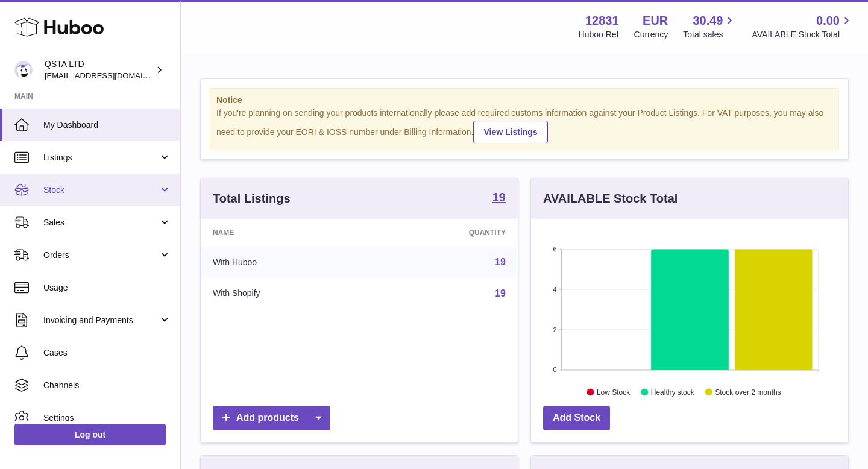 The height and width of the screenshot is (469, 868). What do you see at coordinates (710, 27) in the screenshot?
I see `a: 30.49 Total sales` at bounding box center [710, 27].